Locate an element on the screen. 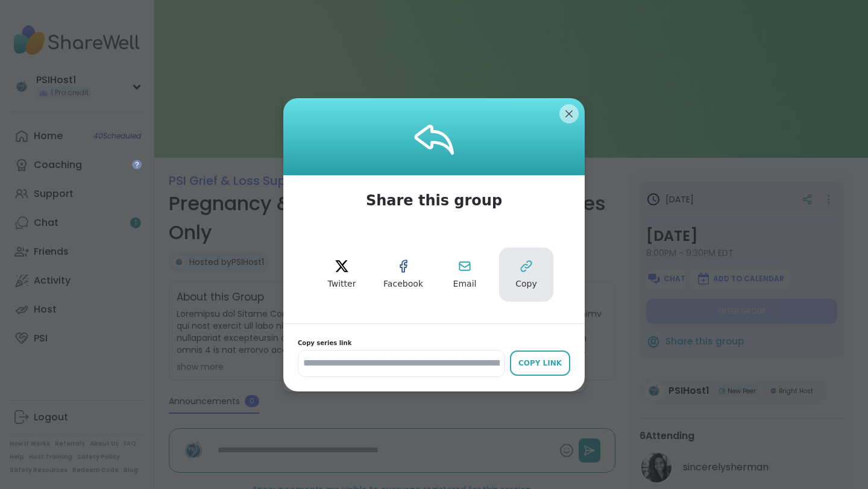 The image size is (868, 489). a: Email is located at coordinates (465, 275).